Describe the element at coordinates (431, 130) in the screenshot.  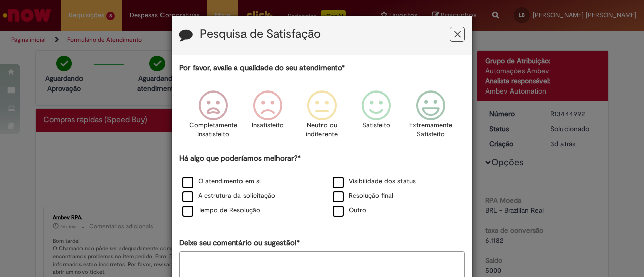
I see `p: Extremamente Satisfeito` at that location.